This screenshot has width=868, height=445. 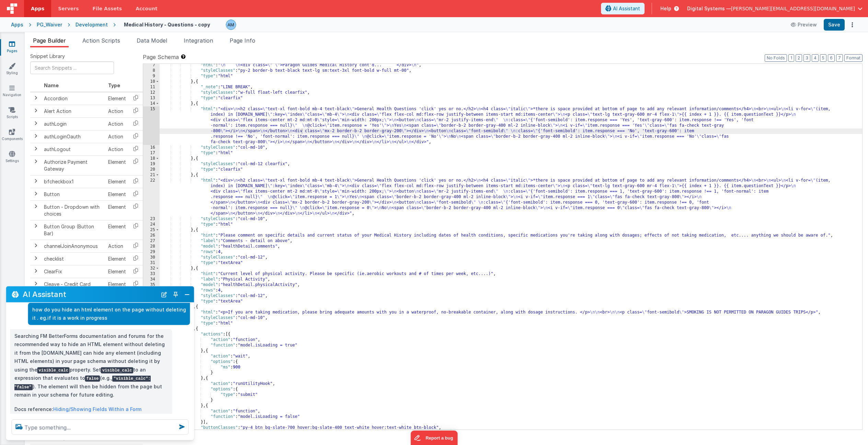 What do you see at coordinates (93, 379) in the screenshot?
I see `code: false` at bounding box center [93, 379].